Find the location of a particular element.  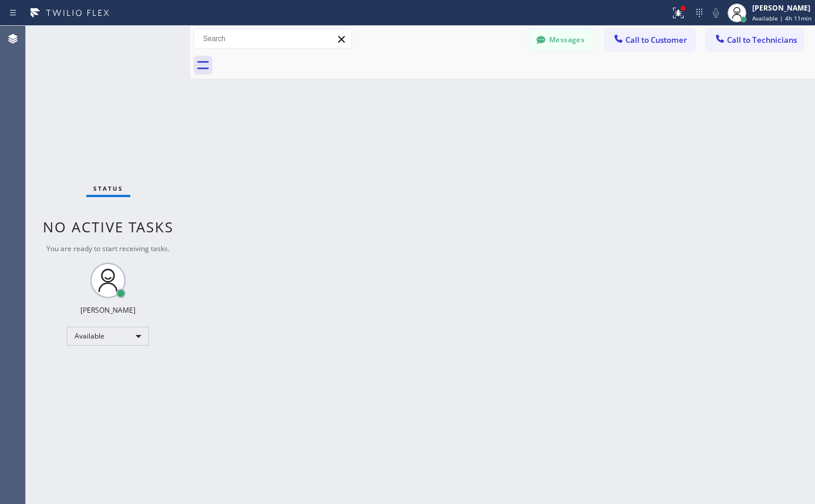

input: Search is located at coordinates (273, 38).